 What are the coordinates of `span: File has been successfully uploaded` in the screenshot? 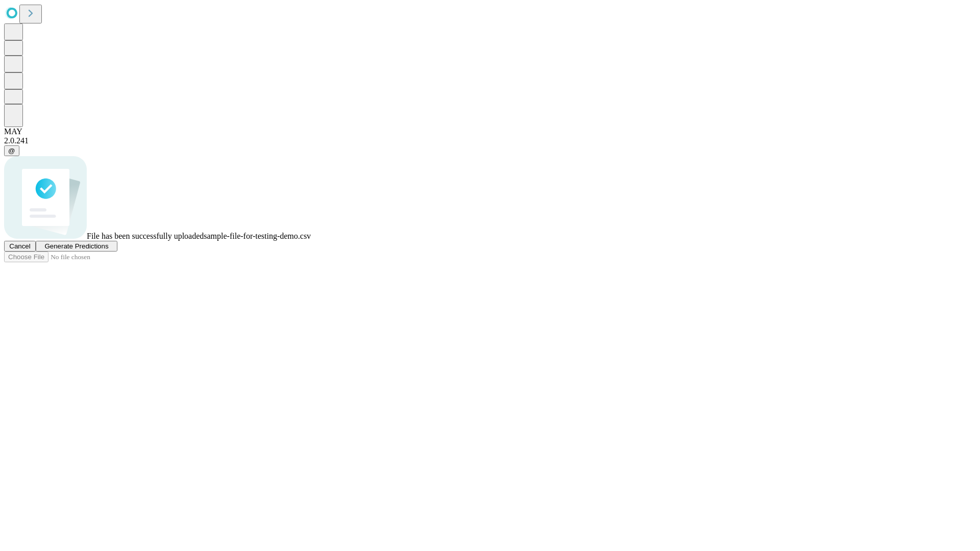 It's located at (145, 236).